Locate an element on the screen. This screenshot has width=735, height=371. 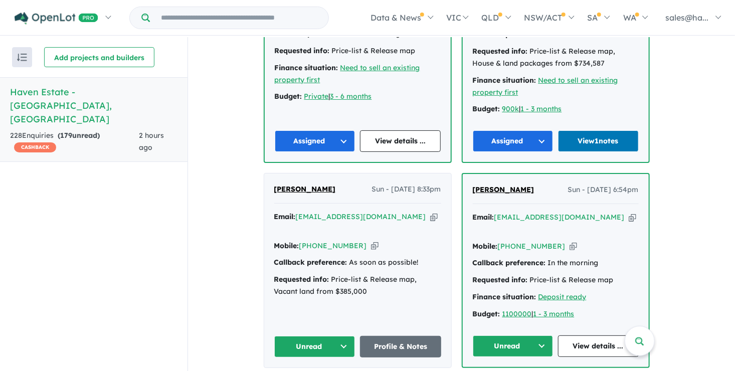
u: 1100000 is located at coordinates (517, 314).